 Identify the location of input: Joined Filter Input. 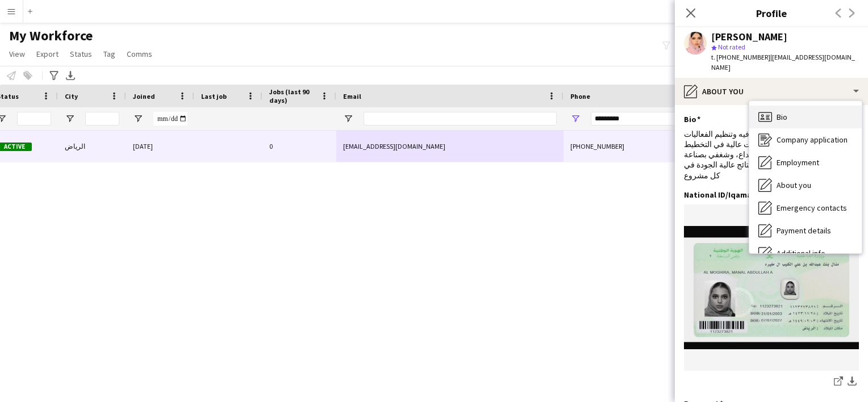
(170, 119).